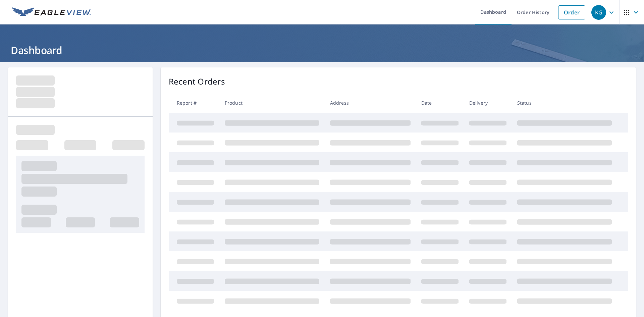 The width and height of the screenshot is (644, 317). Describe the element at coordinates (197, 82) in the screenshot. I see `p: Recent Orders` at that location.